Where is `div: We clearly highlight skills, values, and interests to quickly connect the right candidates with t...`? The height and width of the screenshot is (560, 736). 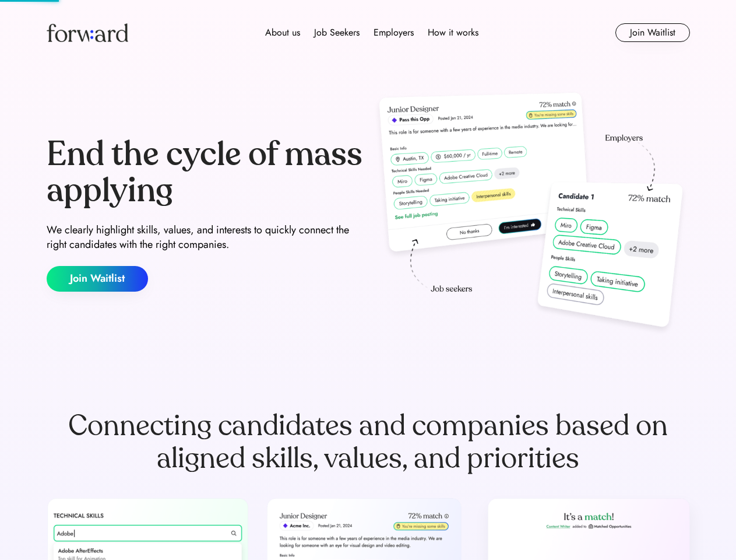
div: We clearly highlight skills, values, and interests to quickly connect the right candidates with t... is located at coordinates (205, 237).